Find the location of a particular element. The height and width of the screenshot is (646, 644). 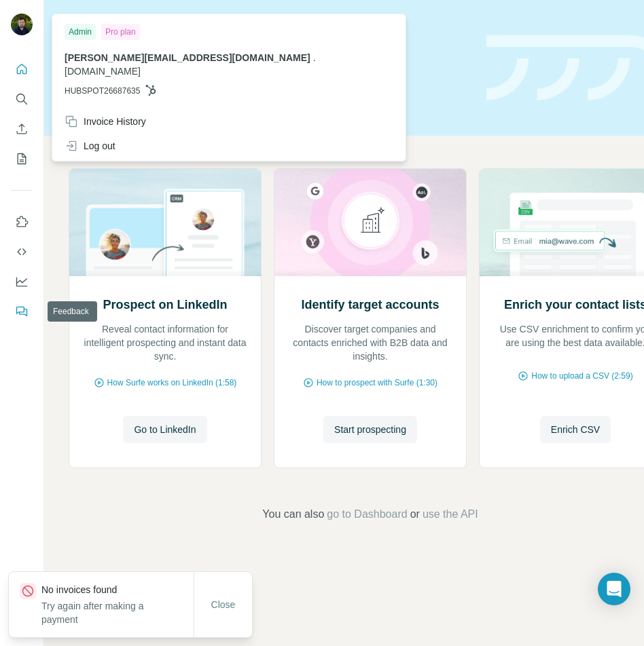

span: How to upload a CSV (2:59) is located at coordinates (581, 376).